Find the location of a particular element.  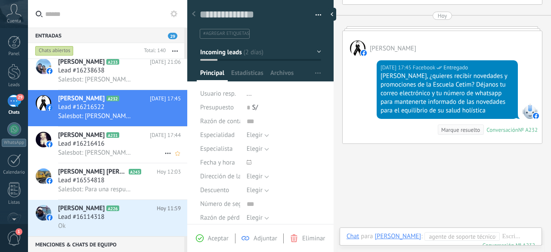

span: A231 is located at coordinates (112, 135).